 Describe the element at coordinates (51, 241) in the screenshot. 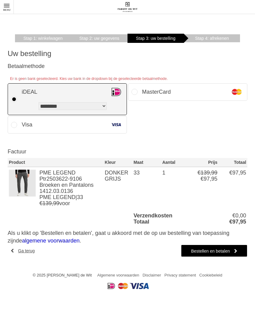

I see `a: algemene voorwaarden` at that location.